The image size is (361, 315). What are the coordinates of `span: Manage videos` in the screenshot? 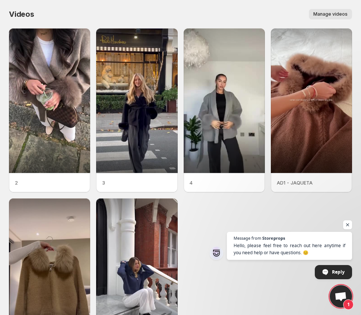 It's located at (330, 14).